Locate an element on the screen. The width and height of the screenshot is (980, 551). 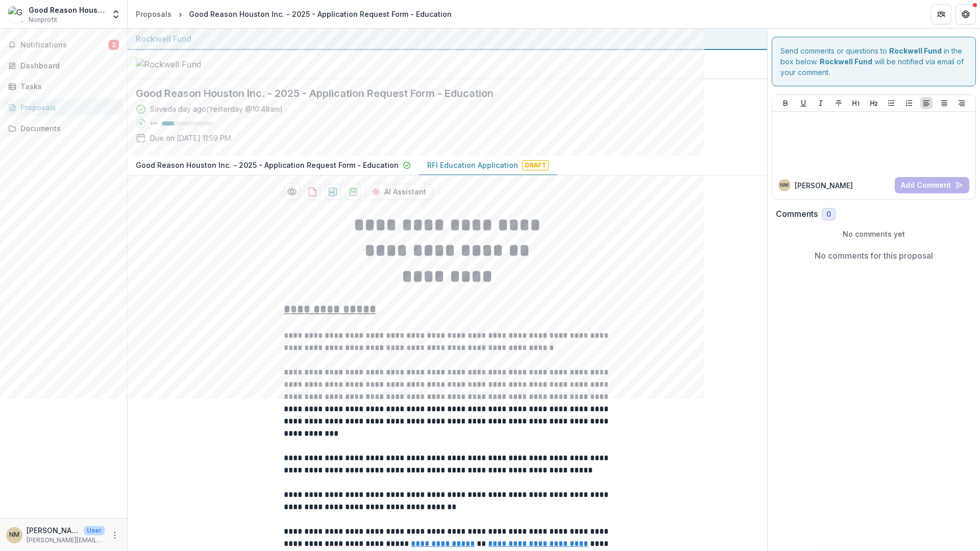
p: No comments yet is located at coordinates (874, 233).